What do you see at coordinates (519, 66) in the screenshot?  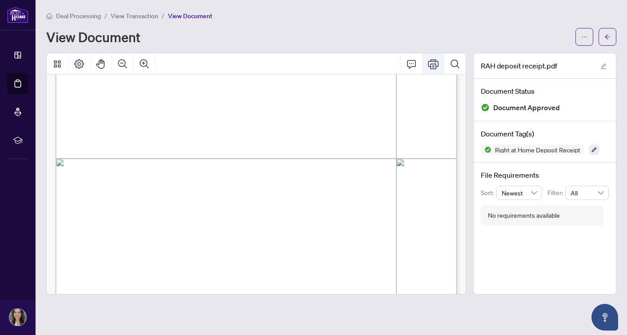 I see `span: RAH deposit receipt.pdf` at bounding box center [519, 66].